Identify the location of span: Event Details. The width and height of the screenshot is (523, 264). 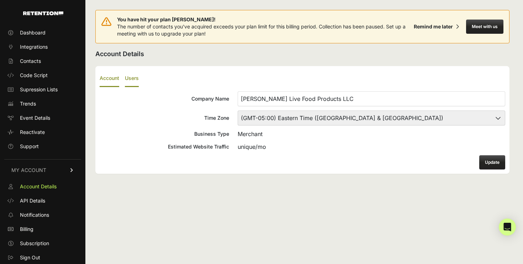
(35, 118).